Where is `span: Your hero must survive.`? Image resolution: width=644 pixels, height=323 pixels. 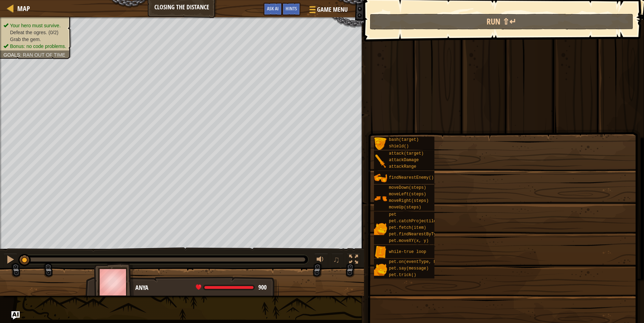 span: Your hero must survive. is located at coordinates (35, 25).